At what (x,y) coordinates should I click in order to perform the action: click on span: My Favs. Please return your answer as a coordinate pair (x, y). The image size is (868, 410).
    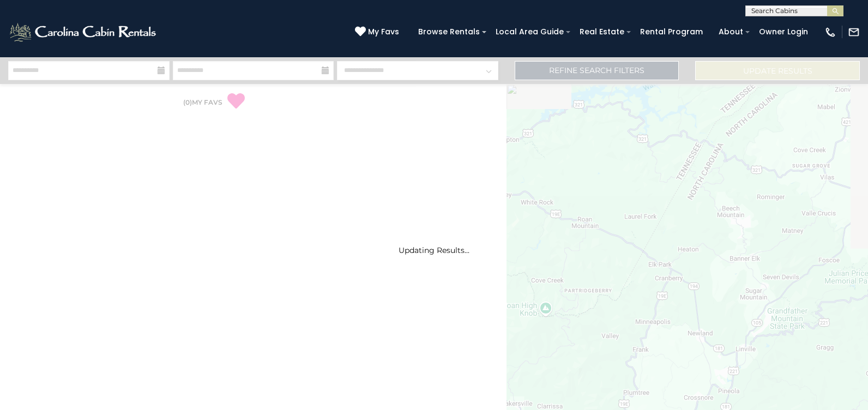
    Looking at the image, I should click on (383, 32).